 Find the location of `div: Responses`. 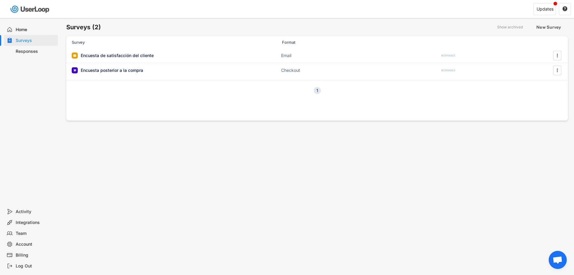

div: Responses is located at coordinates (36, 51).